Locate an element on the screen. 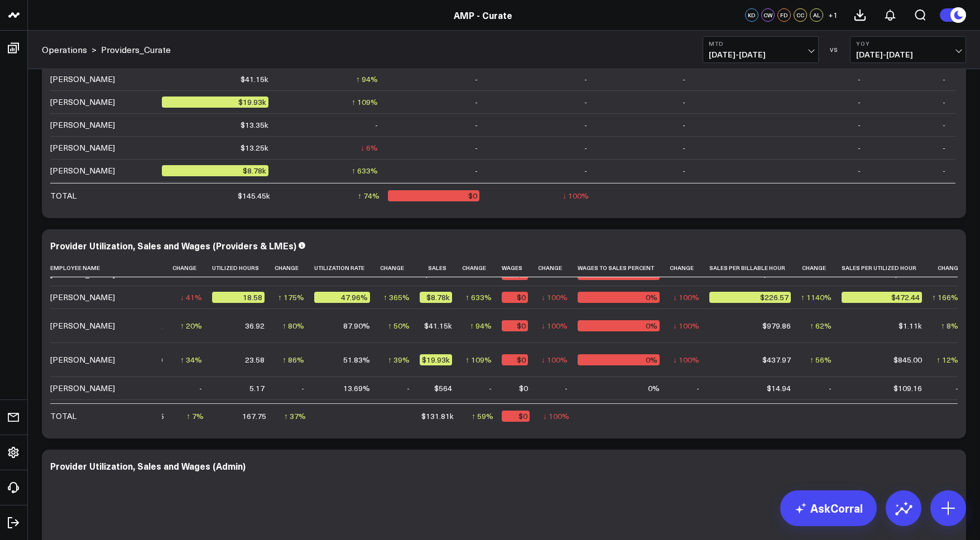  b: YoY is located at coordinates (908, 44).